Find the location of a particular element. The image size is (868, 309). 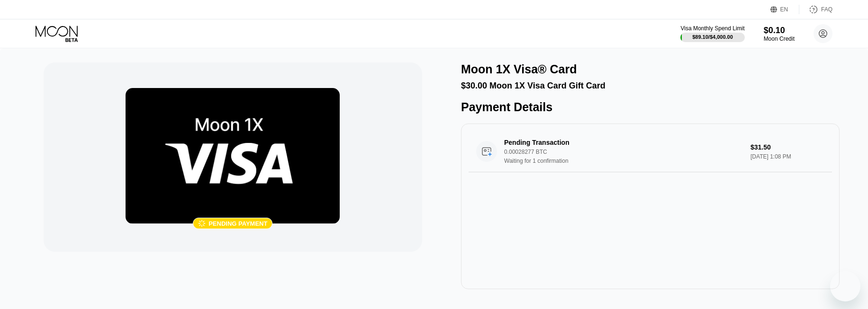

div: Pending payment is located at coordinates (238, 223).